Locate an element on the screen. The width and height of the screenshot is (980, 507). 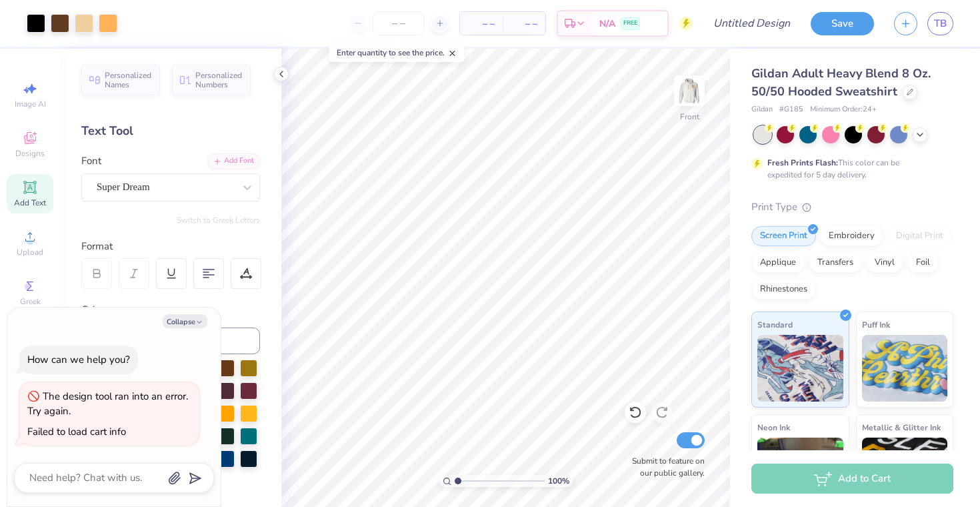
div: Text Tool is located at coordinates (171, 131).